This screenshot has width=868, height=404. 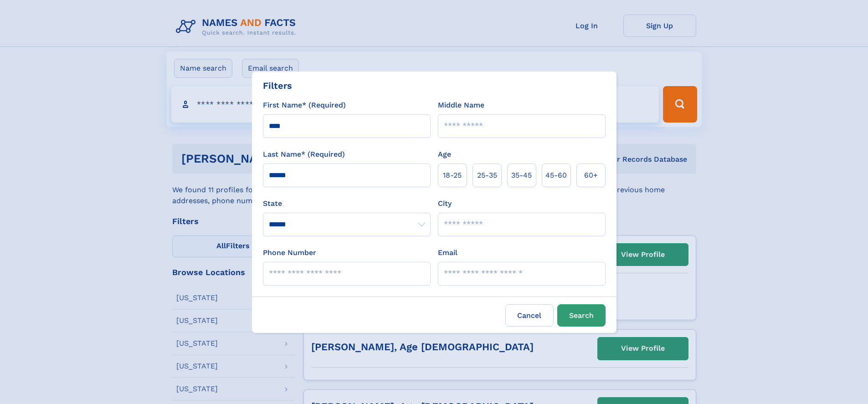 I want to click on span: 35‑45, so click(x=521, y=176).